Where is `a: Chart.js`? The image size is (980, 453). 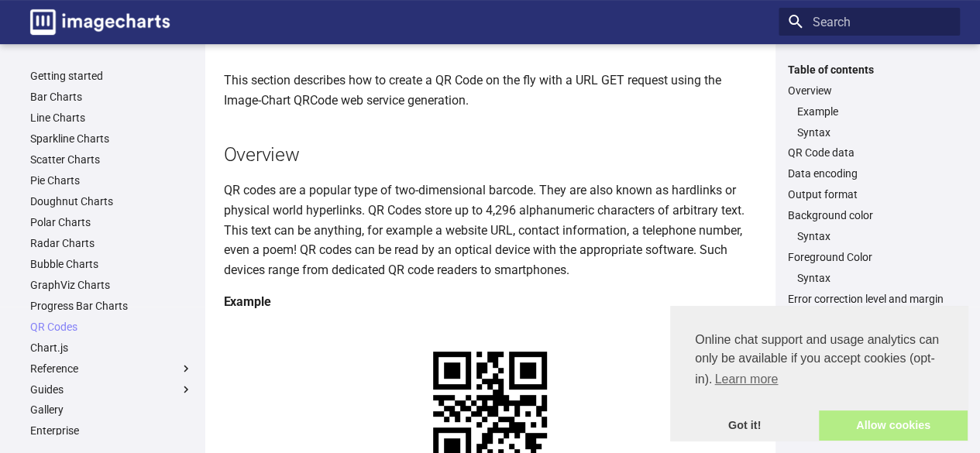 a: Chart.js is located at coordinates (111, 348).